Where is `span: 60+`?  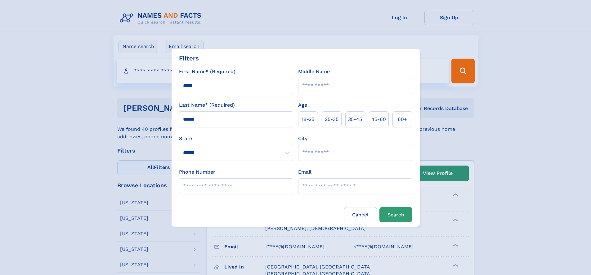 span: 60+ is located at coordinates (402, 119).